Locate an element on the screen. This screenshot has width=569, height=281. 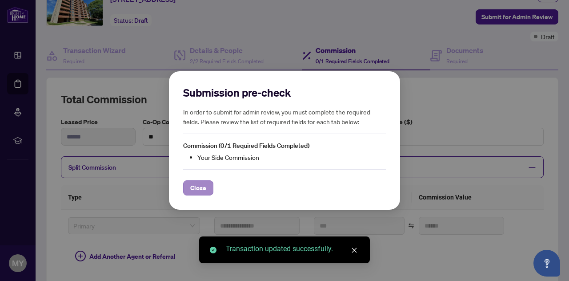
span: close is located at coordinates (354, 250).